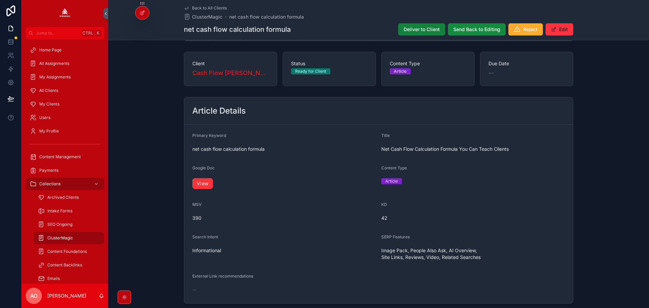 This screenshot has width=649, height=308. I want to click on a: View, so click(203, 184).